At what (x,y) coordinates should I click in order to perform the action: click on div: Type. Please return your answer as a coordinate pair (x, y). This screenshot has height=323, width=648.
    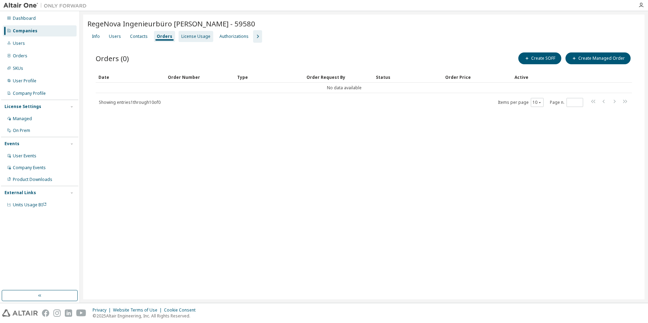
    Looking at the image, I should click on (269, 77).